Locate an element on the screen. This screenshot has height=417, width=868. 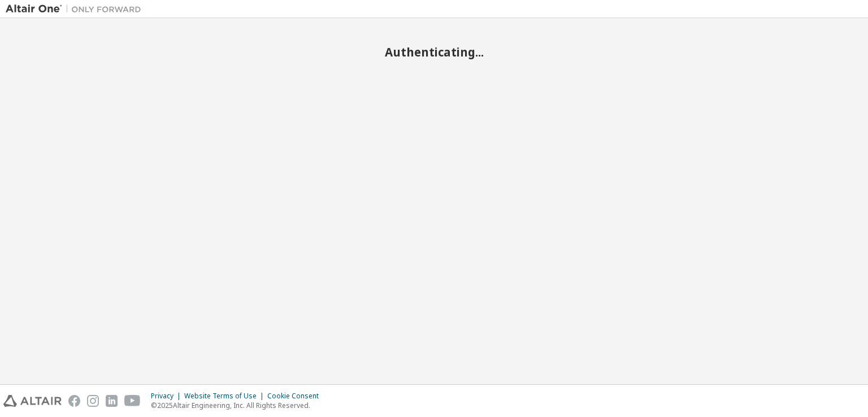
img: altair_logo.svg is located at coordinates (32, 401).